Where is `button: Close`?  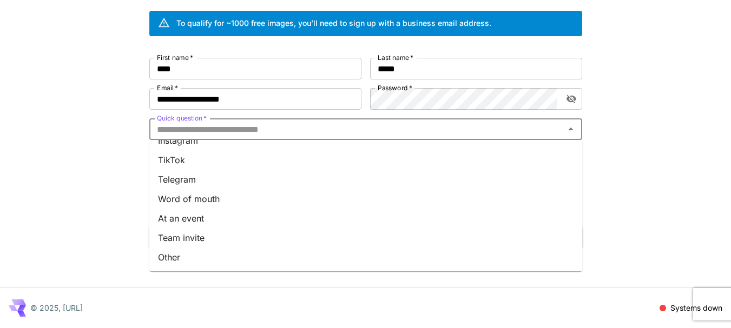
button: Close is located at coordinates (571, 129).